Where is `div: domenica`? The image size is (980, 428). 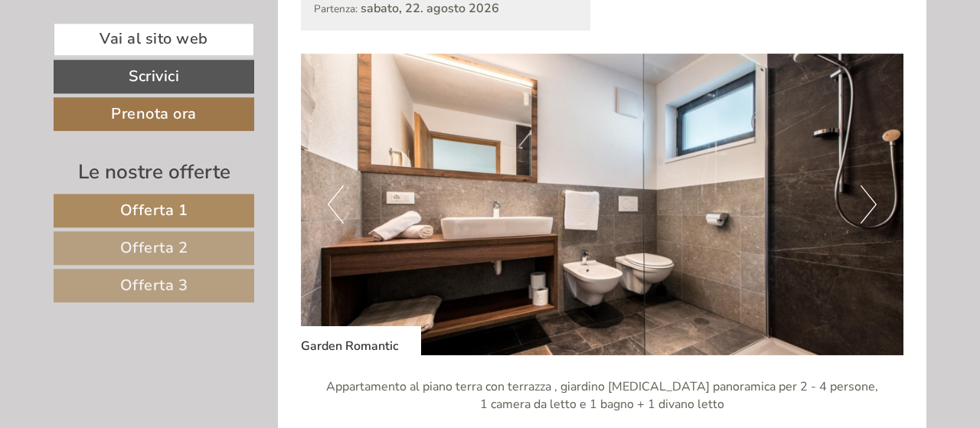
div: domenica is located at coordinates (302, 24).